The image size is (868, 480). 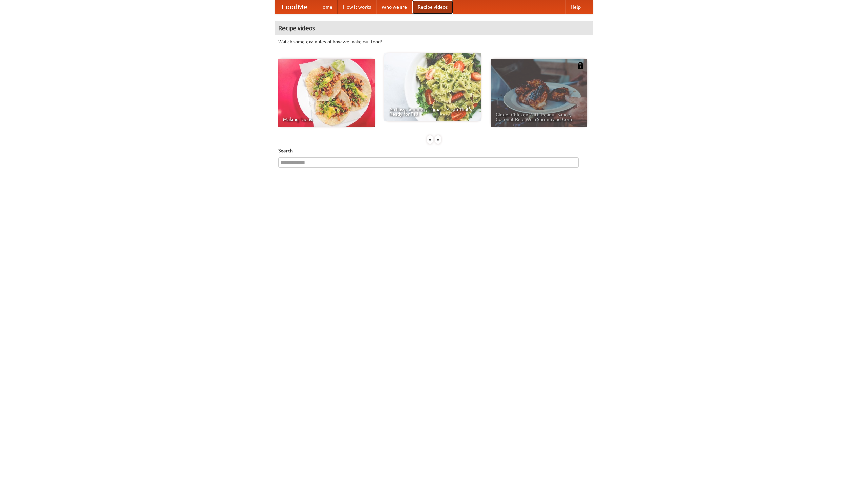 I want to click on h5: Search, so click(x=434, y=151).